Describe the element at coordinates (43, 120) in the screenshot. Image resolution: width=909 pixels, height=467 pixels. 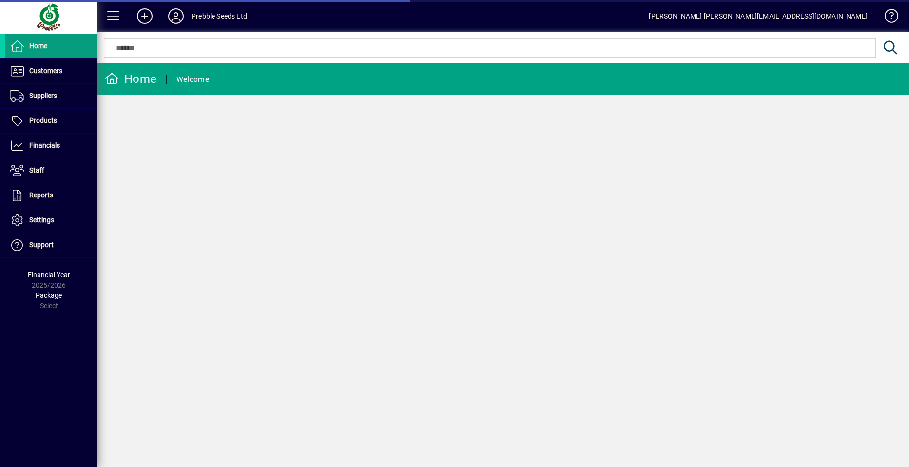
I see `span: Products` at that location.